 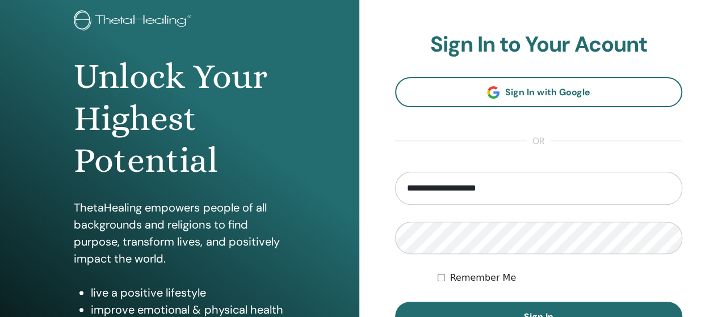 I want to click on h2: Sign In to Your Acount, so click(x=539, y=45).